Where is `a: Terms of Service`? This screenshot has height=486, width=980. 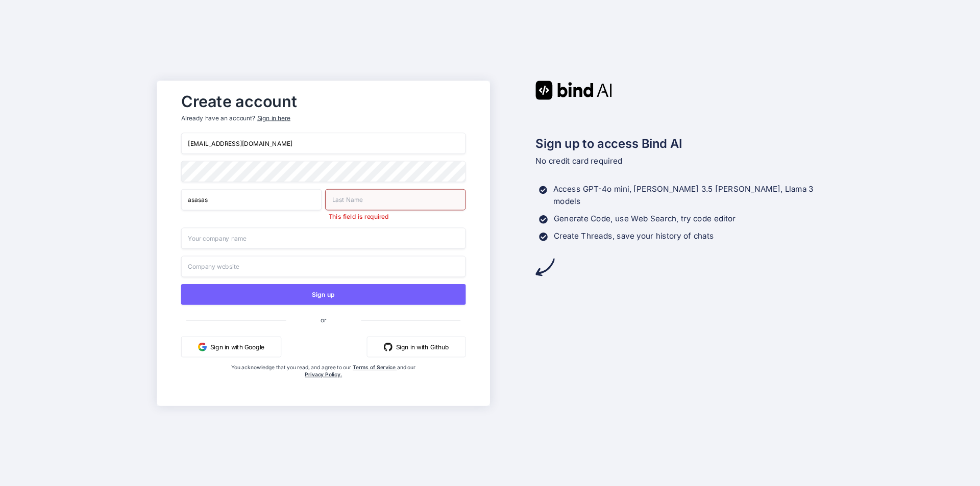 a: Terms of Service is located at coordinates (375, 367).